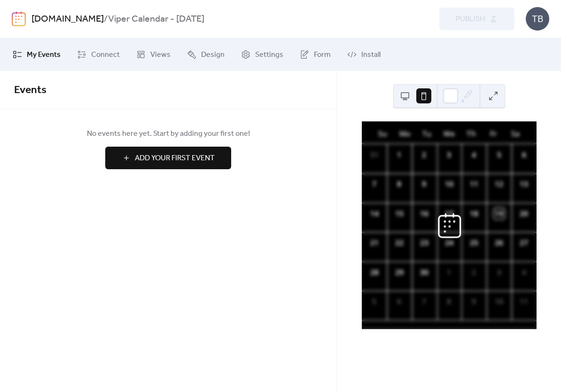 This screenshot has width=561, height=392. Describe the element at coordinates (474, 214) in the screenshot. I see `div: 18` at that location.